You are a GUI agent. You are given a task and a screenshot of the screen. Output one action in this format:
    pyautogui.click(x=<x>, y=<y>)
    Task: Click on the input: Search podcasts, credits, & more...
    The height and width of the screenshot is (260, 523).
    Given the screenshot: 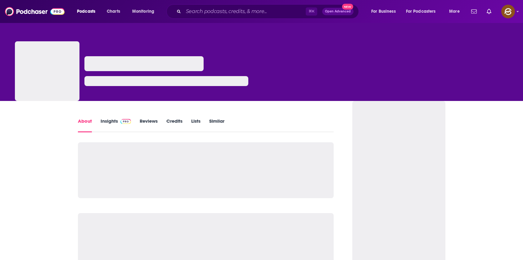 What is the action you would take?
    pyautogui.click(x=245, y=11)
    